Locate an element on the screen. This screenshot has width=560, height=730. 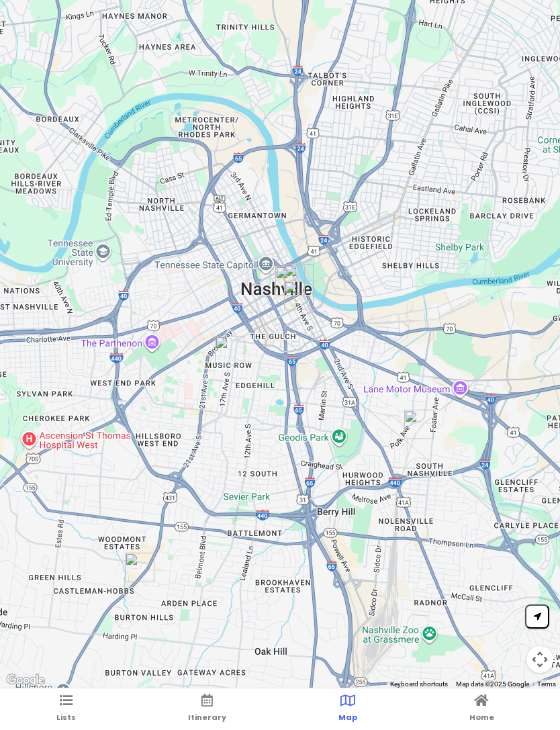
div: Country Music Hall of Fame and Museum is located at coordinates (299, 296).